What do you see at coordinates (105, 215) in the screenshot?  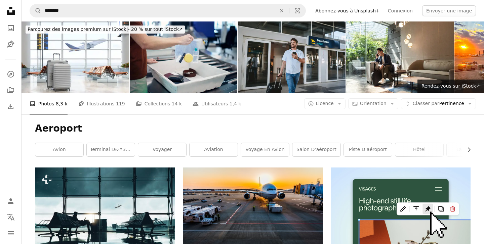 I see `a: Homme travaillant sur un ordinateur portable à l’aéroport en attendant de monter à bord de l’avio...` at bounding box center [105, 215].